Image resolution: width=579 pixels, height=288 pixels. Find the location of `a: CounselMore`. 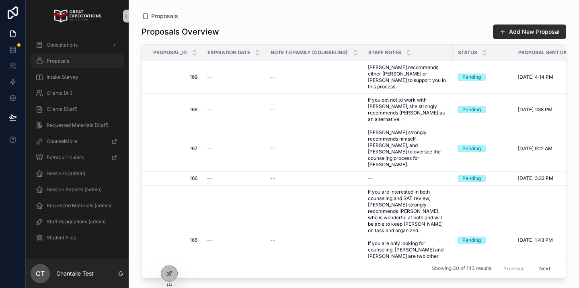

a: CounselMore is located at coordinates (77, 141).